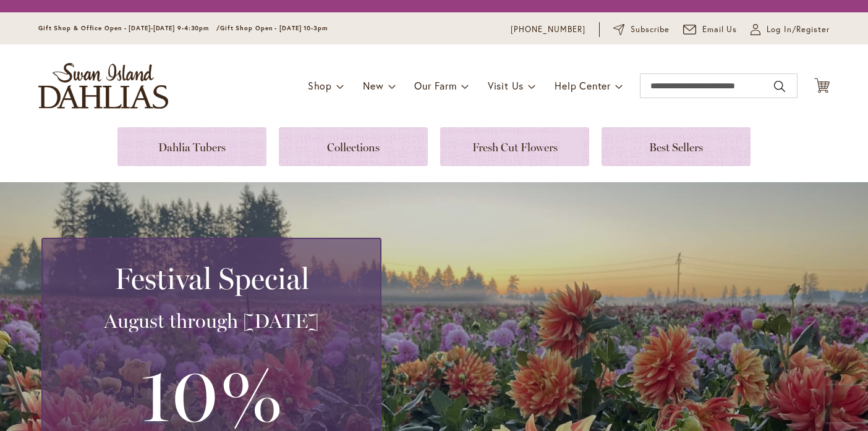 This screenshot has height=431, width=868. I want to click on button: Search, so click(779, 86).